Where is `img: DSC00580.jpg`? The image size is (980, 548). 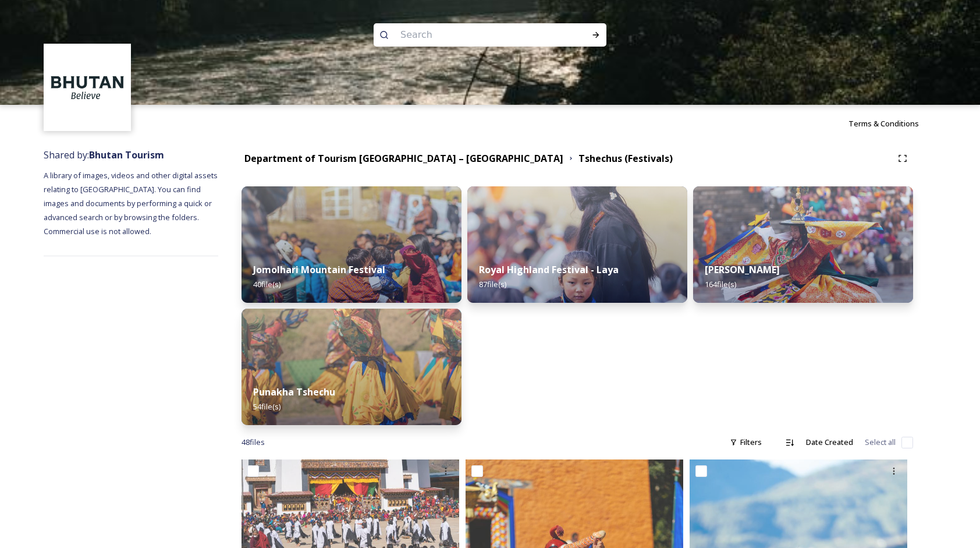 img: DSC00580.jpg is located at coordinates (352, 245).